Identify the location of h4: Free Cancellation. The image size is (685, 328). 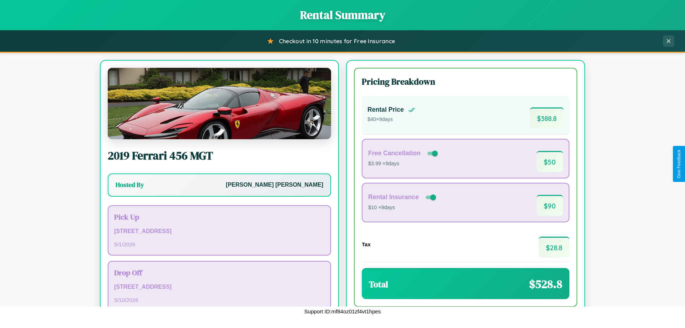
(394, 153).